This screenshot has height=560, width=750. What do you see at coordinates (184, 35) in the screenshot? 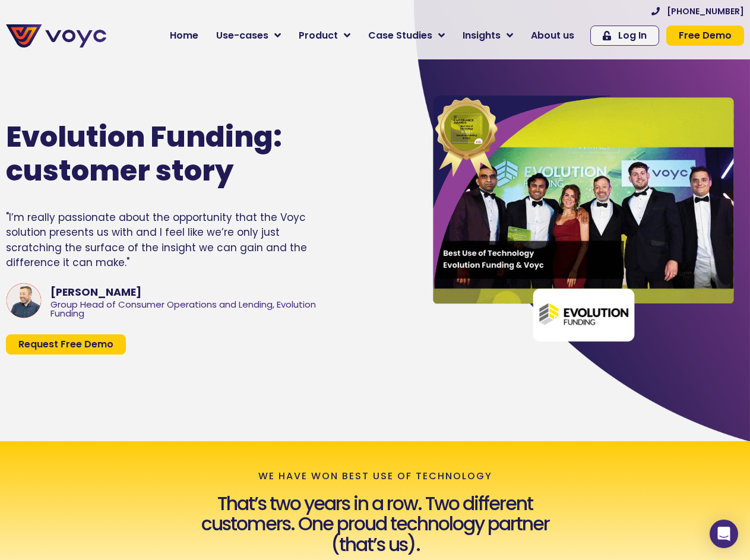
I see `a: Home` at bounding box center [184, 35].